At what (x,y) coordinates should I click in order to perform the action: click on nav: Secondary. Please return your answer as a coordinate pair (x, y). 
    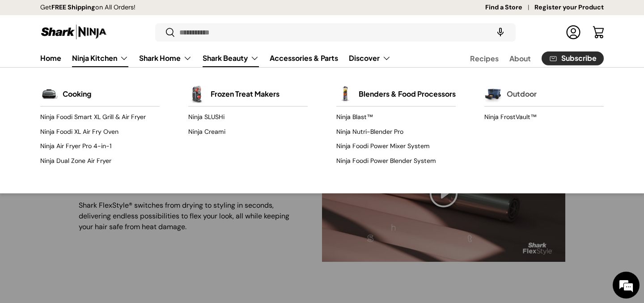
    Looking at the image, I should click on (526, 58).